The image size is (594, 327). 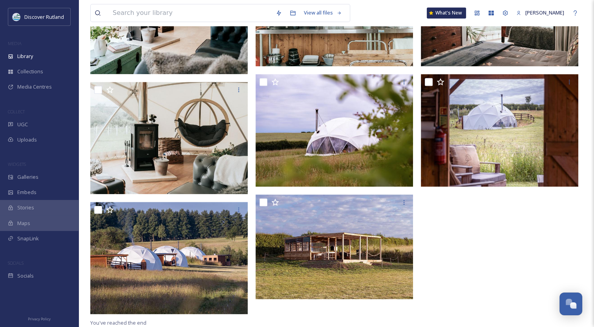 What do you see at coordinates (118, 323) in the screenshot?
I see `span: You've reached the end` at bounding box center [118, 323].